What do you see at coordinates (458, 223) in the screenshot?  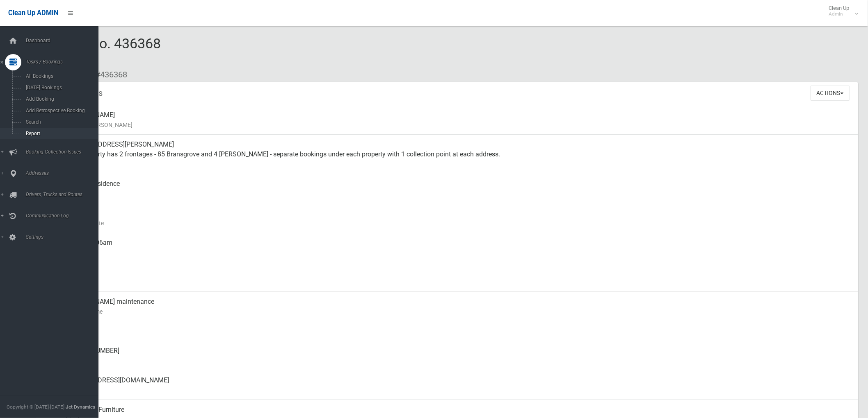 I see `small: Collection Date` at bounding box center [458, 223].